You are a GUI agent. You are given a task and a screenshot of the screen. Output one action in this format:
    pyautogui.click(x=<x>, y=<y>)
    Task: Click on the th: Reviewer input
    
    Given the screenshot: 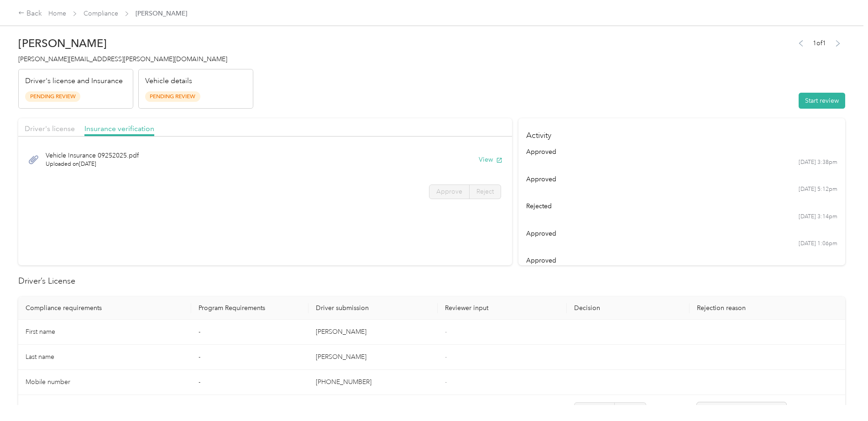 What is the action you would take?
    pyautogui.click(x=502, y=308)
    